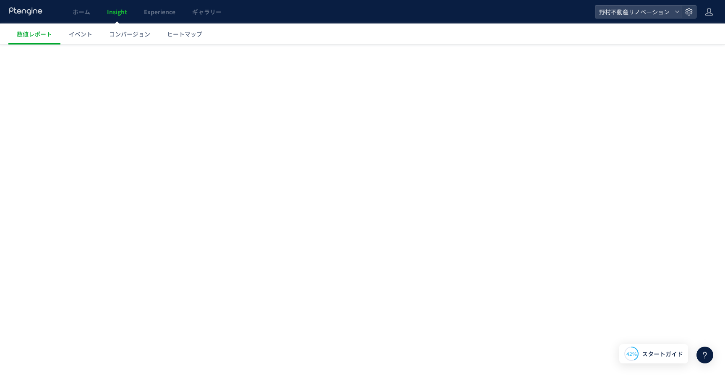 The height and width of the screenshot is (376, 725). What do you see at coordinates (662, 353) in the screenshot?
I see `span: スタートガイド` at bounding box center [662, 353].